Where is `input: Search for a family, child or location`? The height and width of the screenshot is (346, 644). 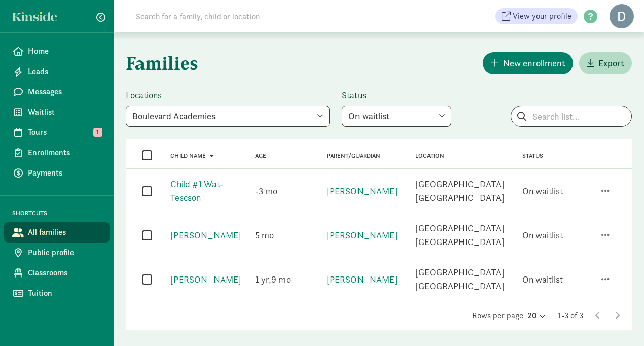
input: Search for a family, child or location is located at coordinates (272, 16).